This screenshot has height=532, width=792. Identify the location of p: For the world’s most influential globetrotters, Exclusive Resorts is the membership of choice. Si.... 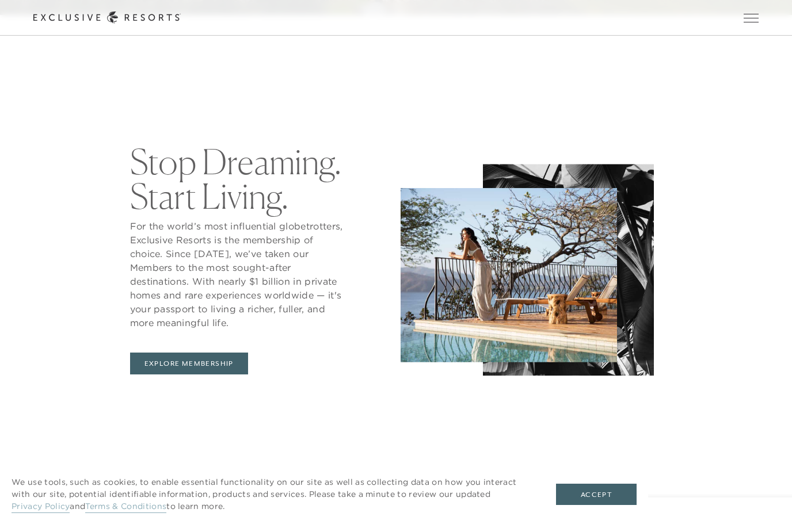
(239, 274).